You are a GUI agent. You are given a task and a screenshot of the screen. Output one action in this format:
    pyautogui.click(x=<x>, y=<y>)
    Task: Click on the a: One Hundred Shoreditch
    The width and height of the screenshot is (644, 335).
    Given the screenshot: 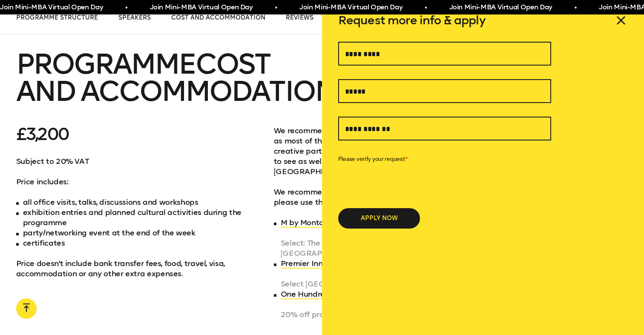 What is the action you would take?
    pyautogui.click(x=390, y=294)
    